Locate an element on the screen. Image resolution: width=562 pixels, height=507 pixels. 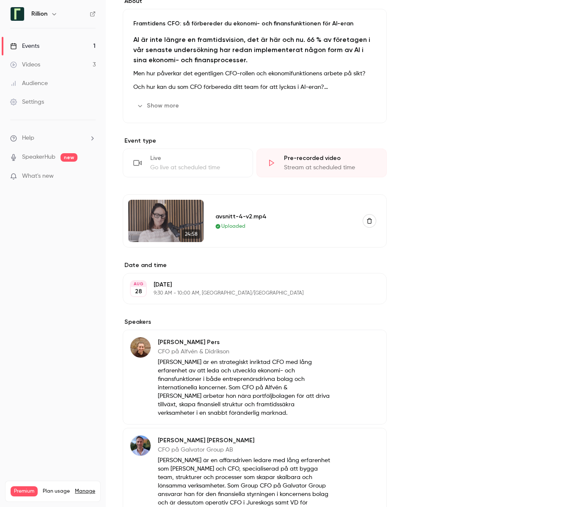
img: Rillion is located at coordinates (17, 14).